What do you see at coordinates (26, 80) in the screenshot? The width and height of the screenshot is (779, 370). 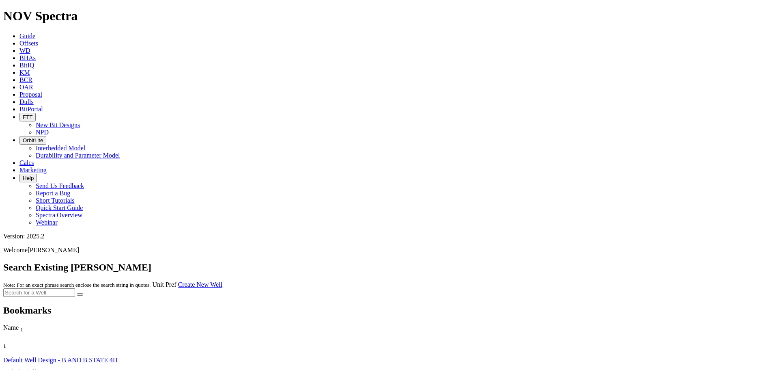 I see `a: BCR` at bounding box center [26, 80].